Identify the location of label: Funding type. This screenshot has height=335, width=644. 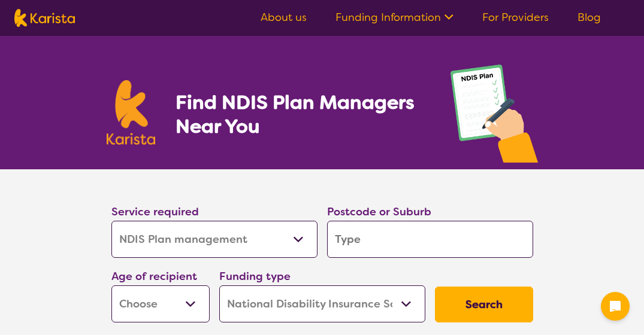
(254, 277).